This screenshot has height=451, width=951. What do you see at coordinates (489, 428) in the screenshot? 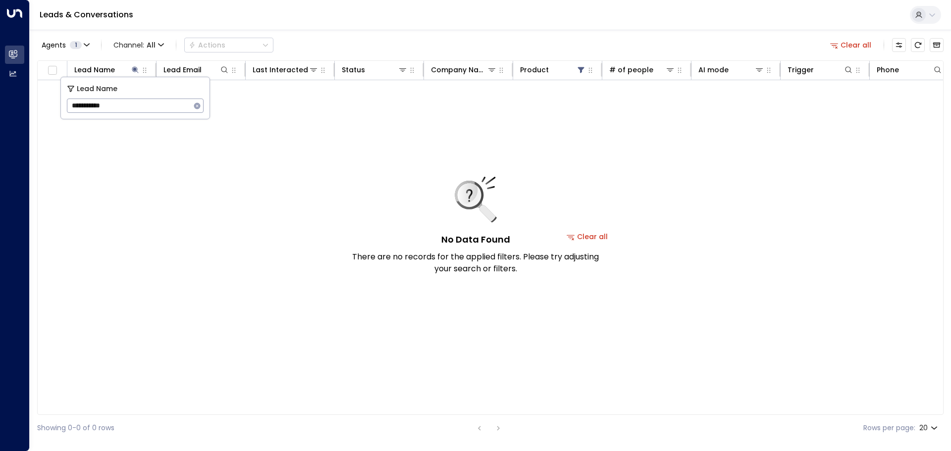
I see `nav: pagination navigation` at bounding box center [489, 428].